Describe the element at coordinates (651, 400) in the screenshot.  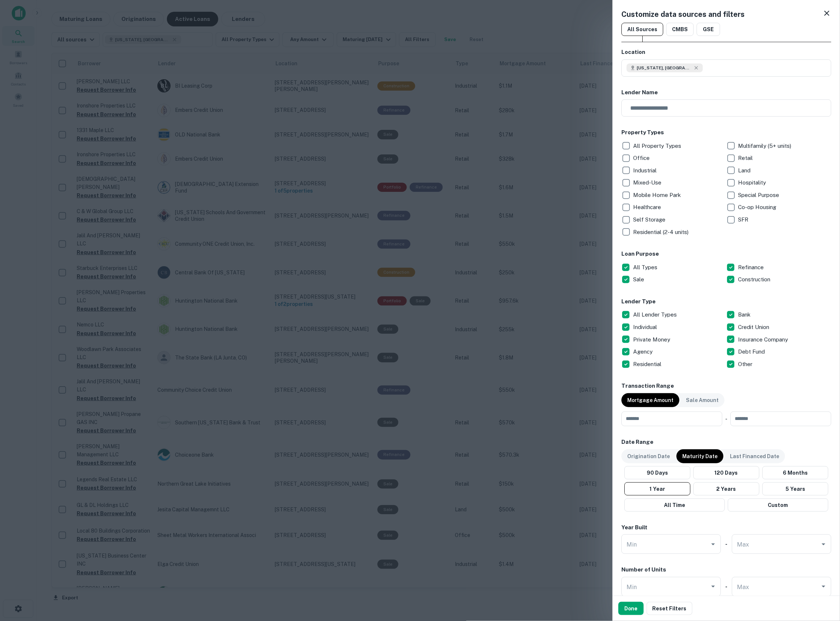
I see `p: Mortgage Amount` at that location.